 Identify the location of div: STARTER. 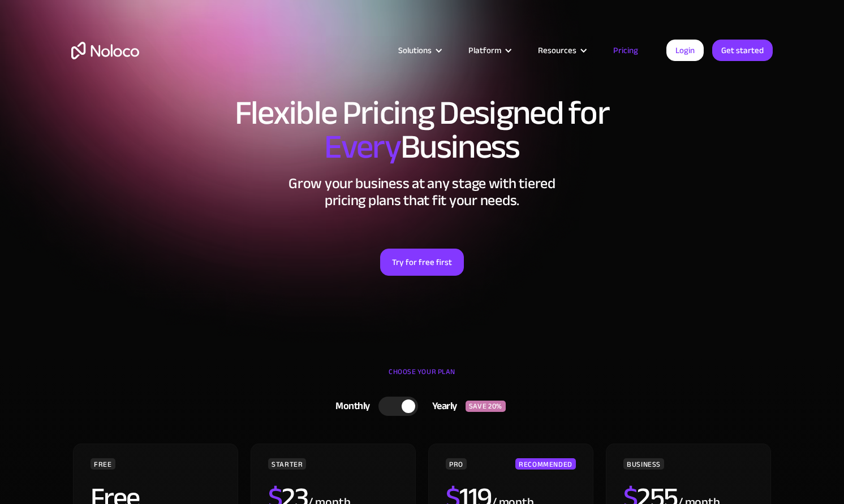
(287, 464).